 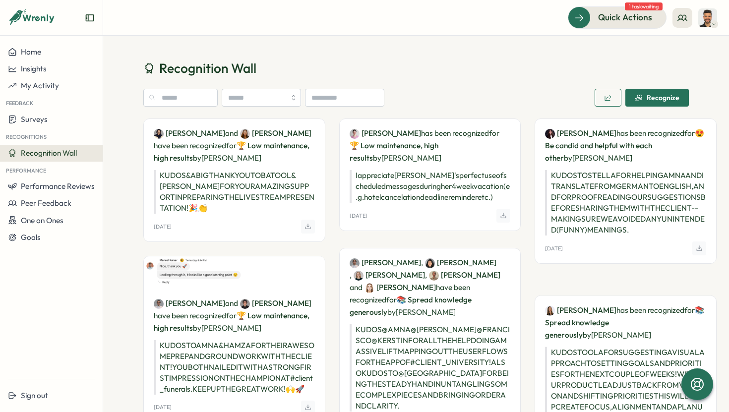 What do you see at coordinates (430, 263) in the screenshot?
I see `img: Angelina Costa` at bounding box center [430, 263].